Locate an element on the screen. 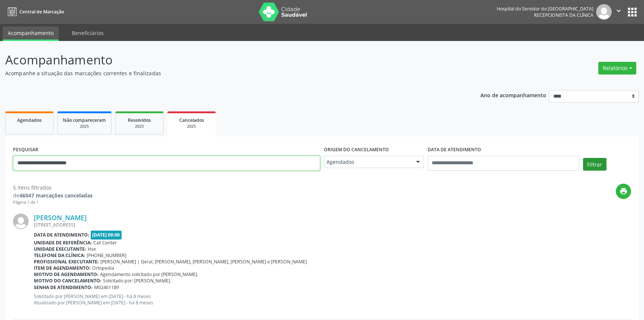 Image resolution: width=644 pixels, height=320 pixels. b: Motivo do cancelamento: is located at coordinates (68, 281).